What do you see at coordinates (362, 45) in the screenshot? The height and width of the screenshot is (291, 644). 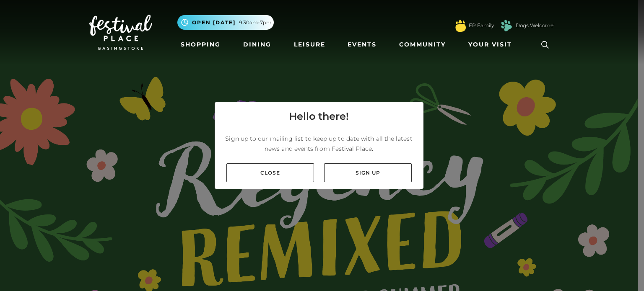 I see `a: Events` at bounding box center [362, 45].